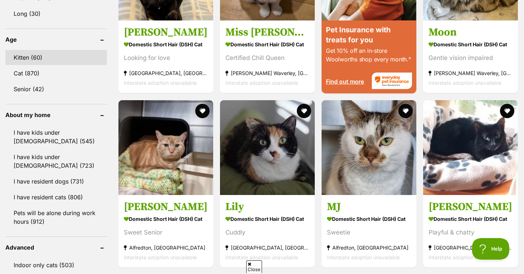  What do you see at coordinates (267, 232) in the screenshot?
I see `div: Cuddly` at bounding box center [267, 232].